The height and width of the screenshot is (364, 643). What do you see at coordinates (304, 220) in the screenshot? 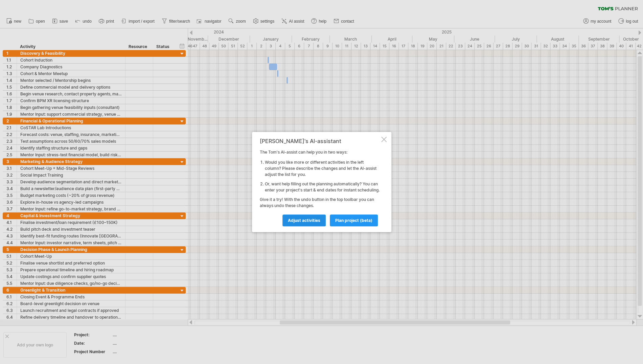
I see `span: Adjust activities` at bounding box center [304, 220].